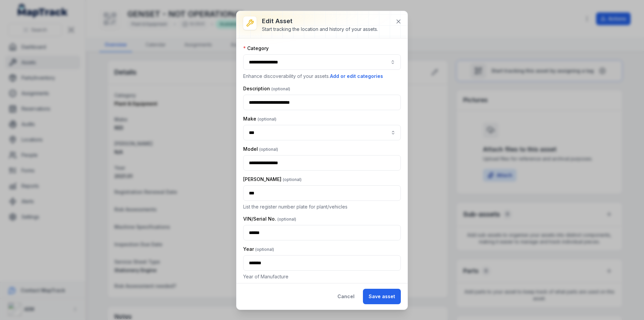  What do you see at coordinates (270, 219) in the screenshot?
I see `label: VIN/Serial No.` at bounding box center [270, 219].